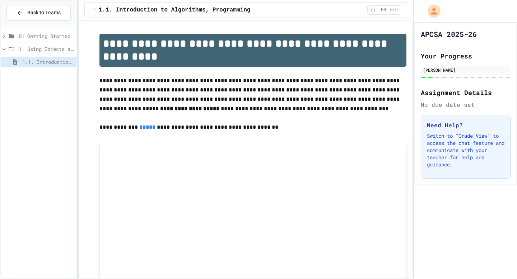  Describe the element at coordinates (466, 56) in the screenshot. I see `h2: Your Progress` at that location.